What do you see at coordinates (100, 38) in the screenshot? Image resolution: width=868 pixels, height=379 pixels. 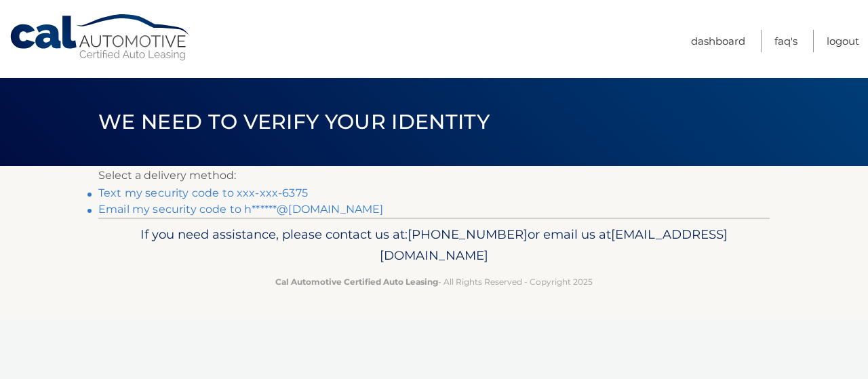 I see `a: Cal Automotive` at bounding box center [100, 38].